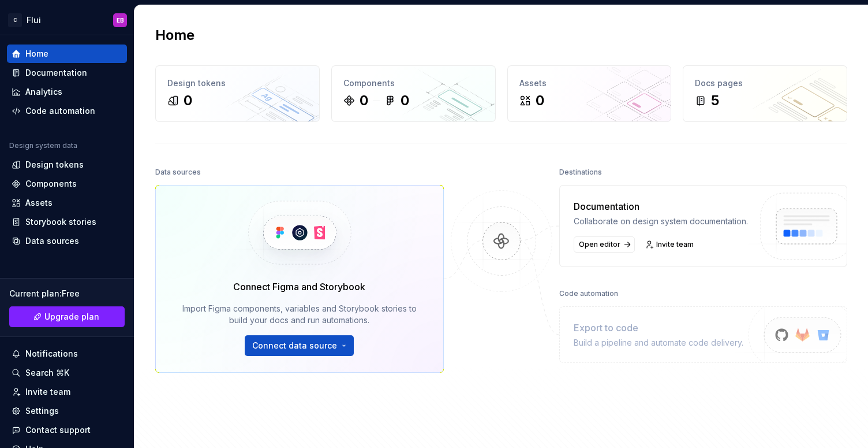 Image resolution: width=868 pixels, height=448 pixels. Describe the element at coordinates (47, 373) in the screenshot. I see `div: Search ⌘K` at that location.